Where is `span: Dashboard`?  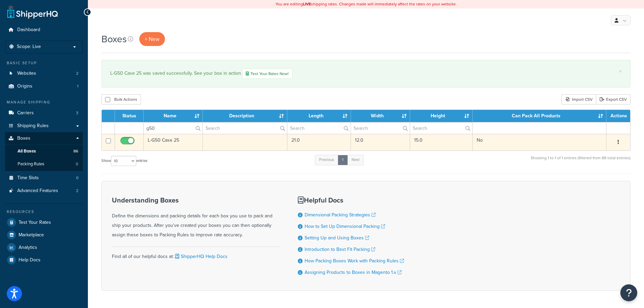 span: Dashboard is located at coordinates (29, 29).